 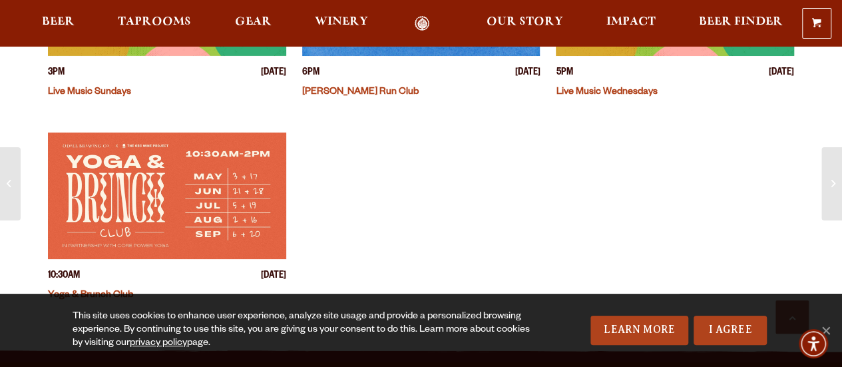 I want to click on div: This site uses cookies to enhance user experience, analyze site usage and provide a personalized ..., so click(x=305, y=330).